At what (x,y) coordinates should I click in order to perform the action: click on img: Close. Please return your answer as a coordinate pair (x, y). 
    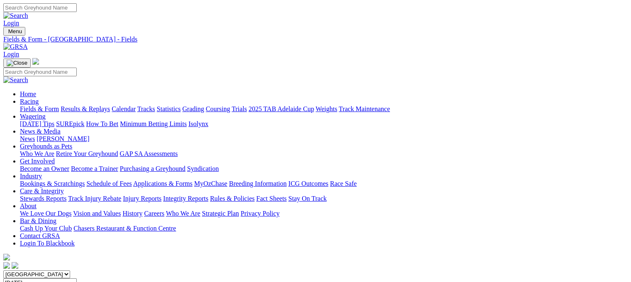
    Looking at the image, I should click on (17, 63).